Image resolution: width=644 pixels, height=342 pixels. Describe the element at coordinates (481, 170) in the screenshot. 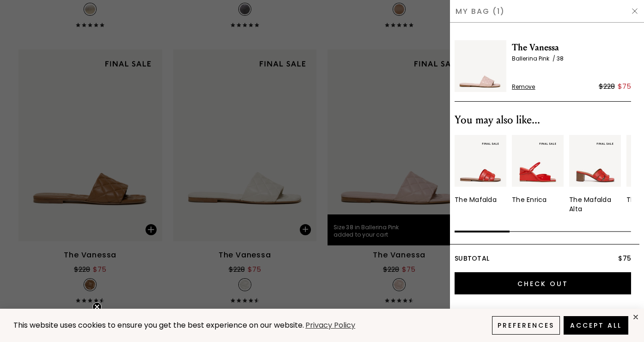

I see `a: final sale tagThe Mafalda` at that location.